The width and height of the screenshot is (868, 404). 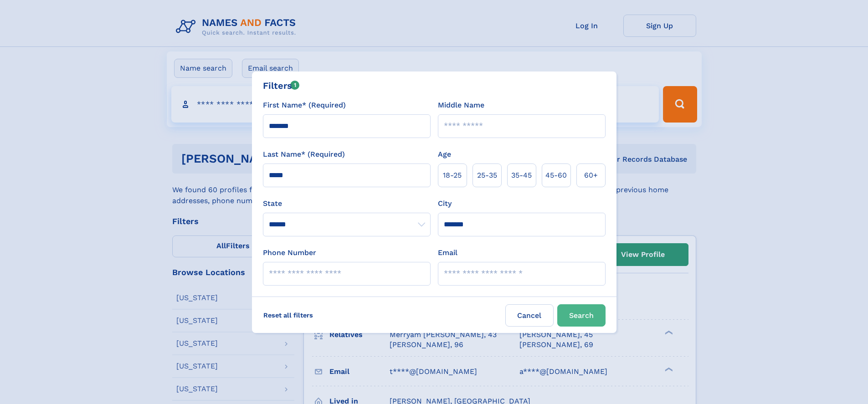 What do you see at coordinates (346, 204) in the screenshot?
I see `label: State` at bounding box center [346, 204].